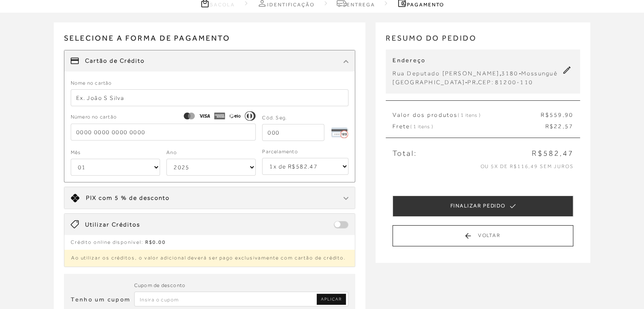  Describe the element at coordinates (568, 115) in the screenshot. I see `span: ,90` at that location.